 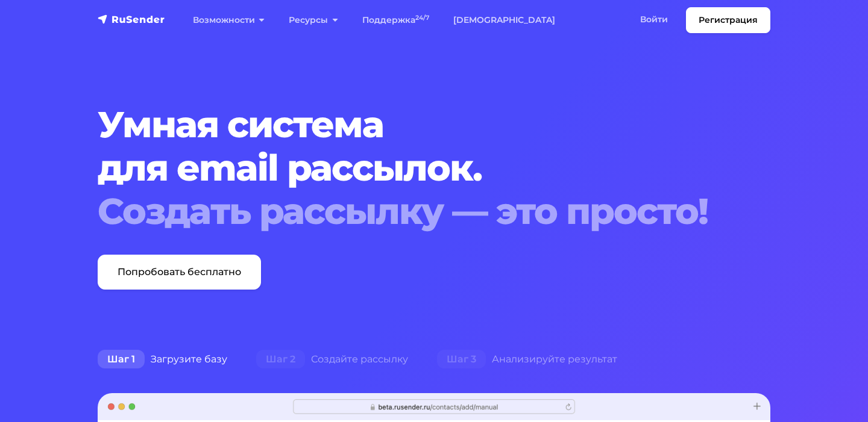 I want to click on div: Анализируйте результат, so click(x=526, y=360).